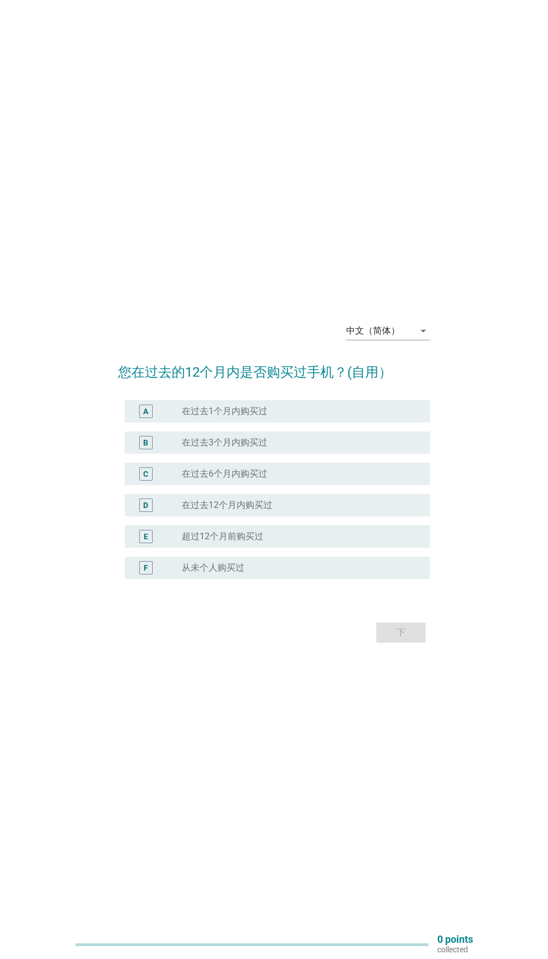  What do you see at coordinates (145, 505) in the screenshot?
I see `div: D` at bounding box center [145, 505].